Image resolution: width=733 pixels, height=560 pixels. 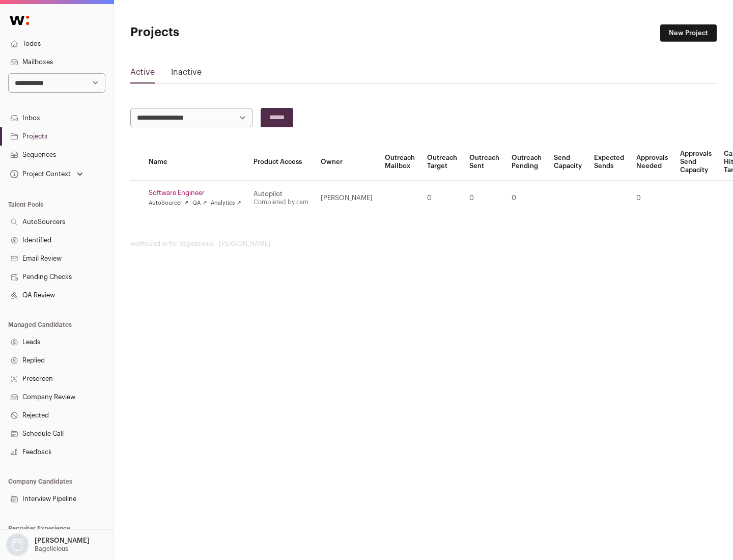 What do you see at coordinates (195, 193) in the screenshot?
I see `a: Software Engineer` at bounding box center [195, 193].